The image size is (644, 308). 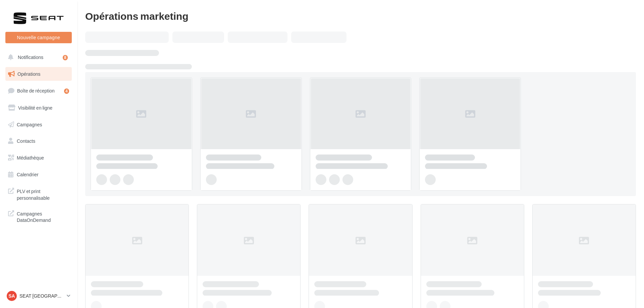 What do you see at coordinates (36, 90) in the screenshot?
I see `span: Boîte de réception` at bounding box center [36, 90].